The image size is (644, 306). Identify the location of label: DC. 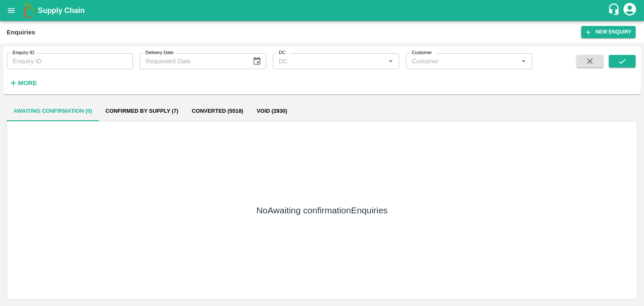
(282, 53).